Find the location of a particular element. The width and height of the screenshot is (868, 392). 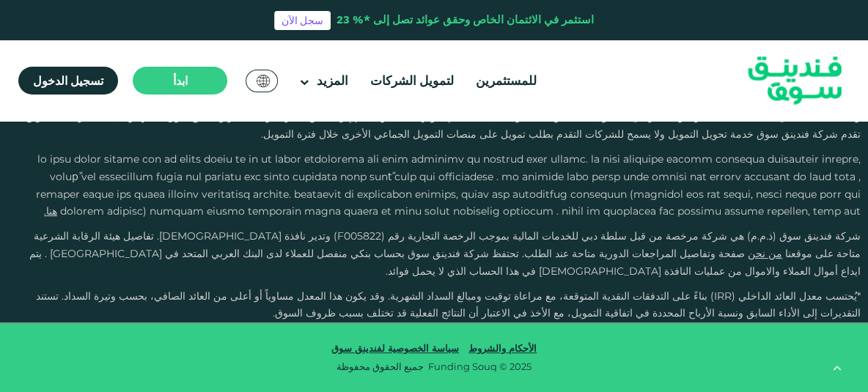

a: تسجيل الدخول is located at coordinates (68, 80).